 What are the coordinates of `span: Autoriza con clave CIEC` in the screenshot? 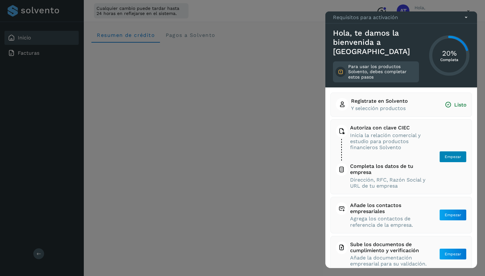 It's located at (389, 127).